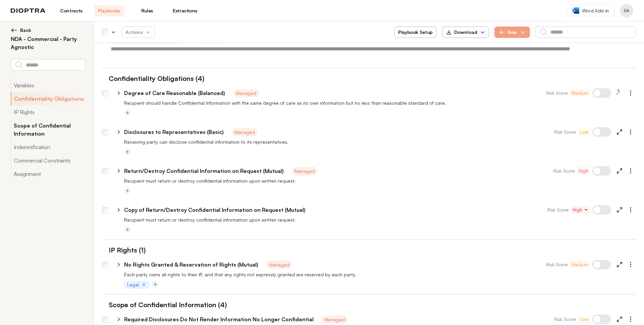 This screenshot has height=325, width=644. I want to click on a: Rules, so click(147, 11).